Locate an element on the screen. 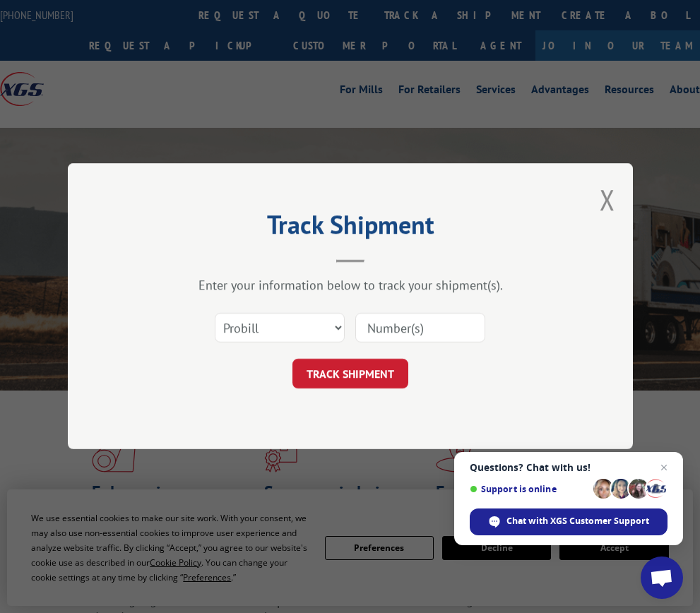  span: Support is online is located at coordinates (529, 489).